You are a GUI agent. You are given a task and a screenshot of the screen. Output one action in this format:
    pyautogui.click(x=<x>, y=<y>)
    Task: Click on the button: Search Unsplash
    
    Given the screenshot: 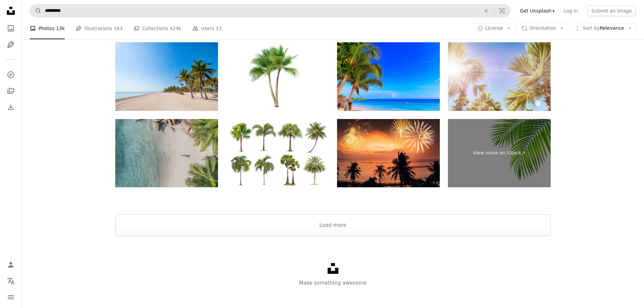 What is the action you would take?
    pyautogui.click(x=36, y=11)
    